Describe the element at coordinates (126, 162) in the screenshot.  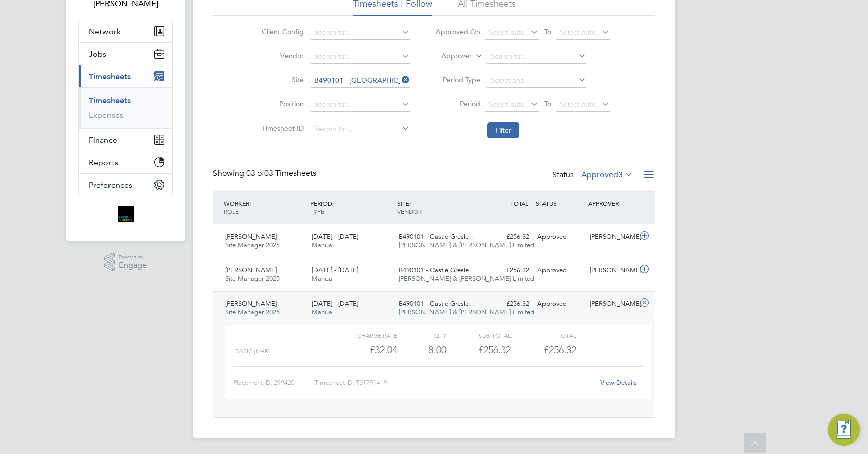
I see `button: Reports` at that location.